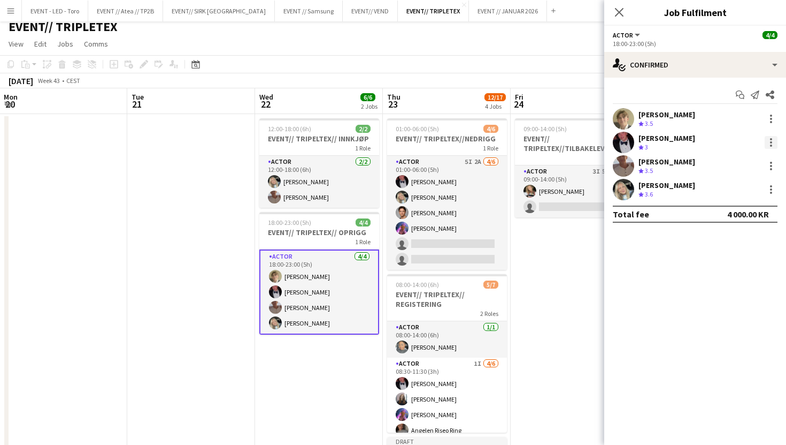  What do you see at coordinates (363, 128) in the screenshot?
I see `span: 2/2` at bounding box center [363, 128].